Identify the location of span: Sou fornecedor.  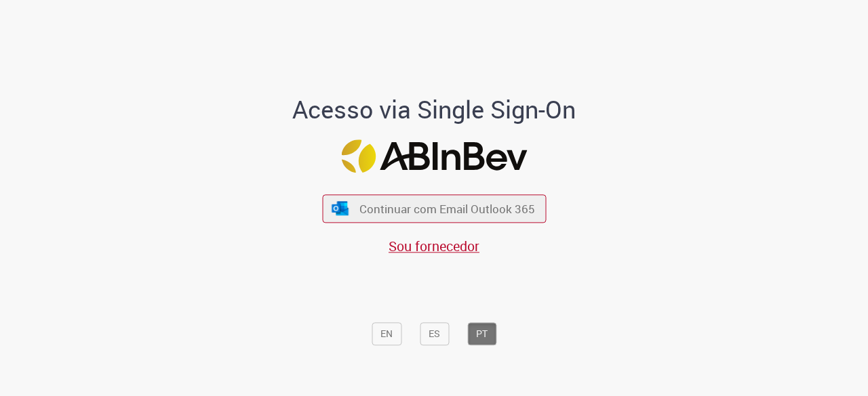
(434, 246).